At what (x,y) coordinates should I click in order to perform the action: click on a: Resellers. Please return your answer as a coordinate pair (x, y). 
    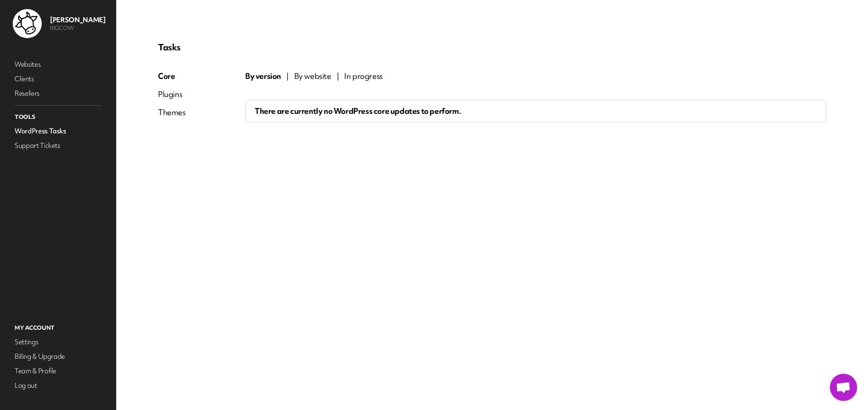
    Looking at the image, I should click on (58, 94).